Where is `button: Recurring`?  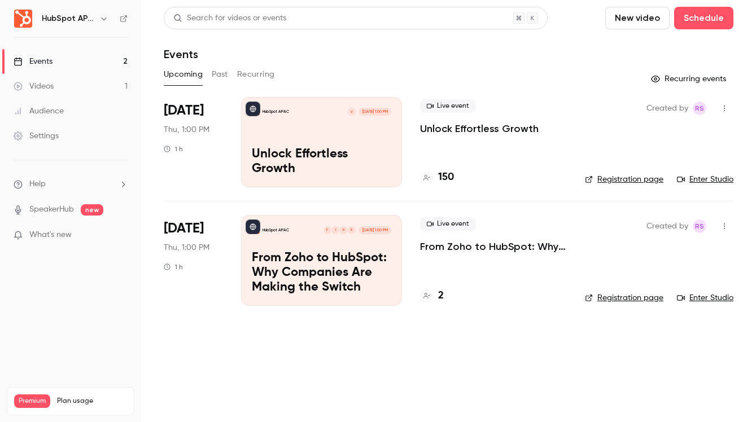
button: Recurring is located at coordinates (256, 75).